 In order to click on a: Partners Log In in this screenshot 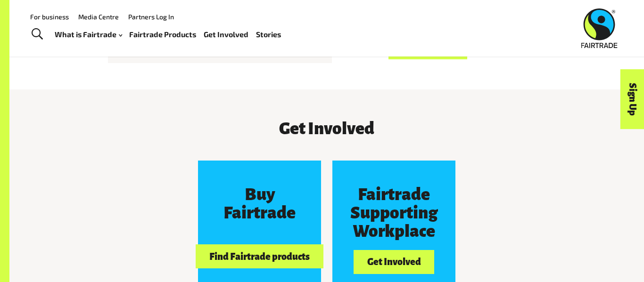, I will do `click(151, 16)`.